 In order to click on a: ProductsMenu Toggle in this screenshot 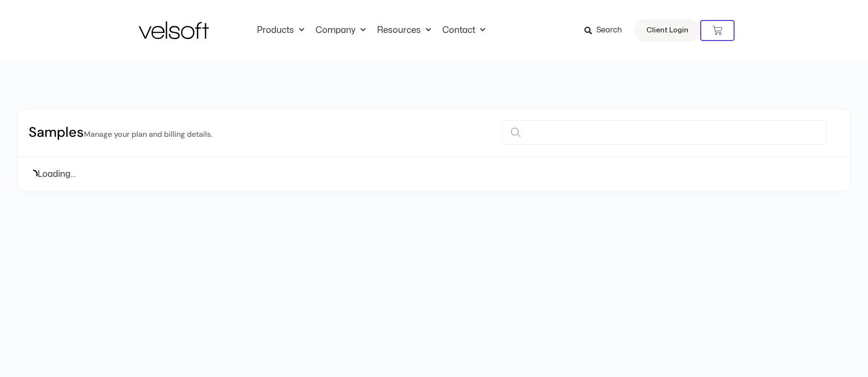, I will do `click(280, 31)`.